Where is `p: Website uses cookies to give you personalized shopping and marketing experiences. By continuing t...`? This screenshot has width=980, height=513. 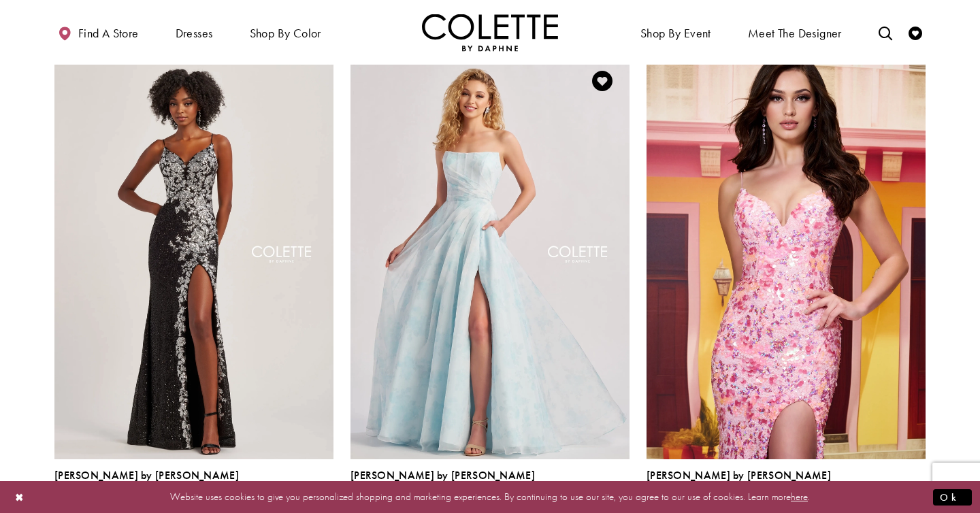
p: Website uses cookies to give you personalized shopping and marketing experiences. By continuing t... is located at coordinates (490, 497).